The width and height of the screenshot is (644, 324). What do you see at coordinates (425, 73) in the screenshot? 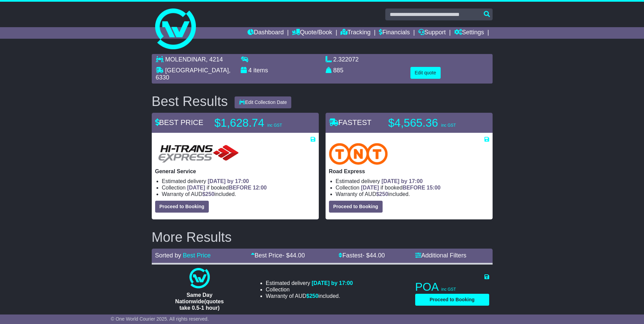
I see `button: Edit quote` at bounding box center [425, 73].